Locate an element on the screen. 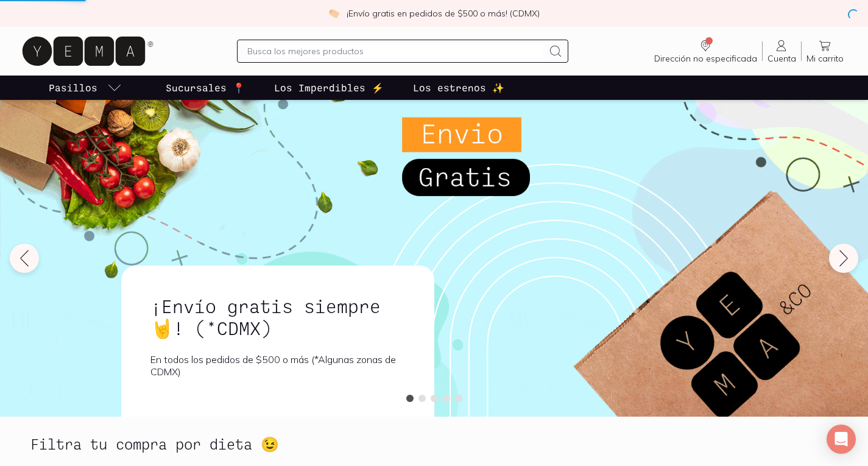  p: Los estrenos ✨ is located at coordinates (459, 88).